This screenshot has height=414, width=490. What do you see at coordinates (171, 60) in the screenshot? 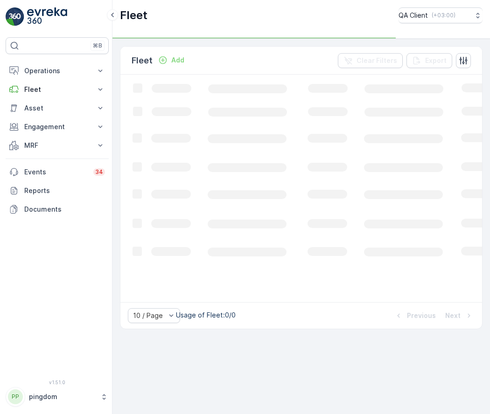
I see `button: Add` at bounding box center [171, 60].